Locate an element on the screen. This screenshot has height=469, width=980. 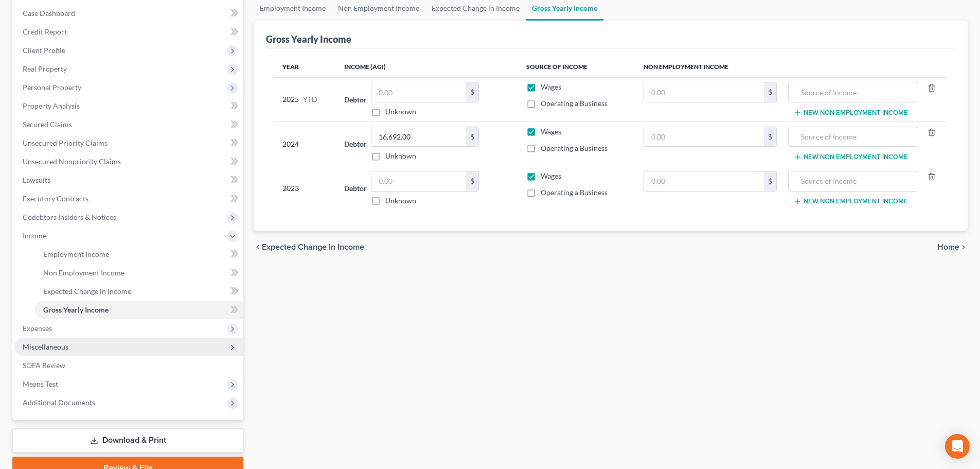
div: Open Intercom Messenger is located at coordinates (957, 446).